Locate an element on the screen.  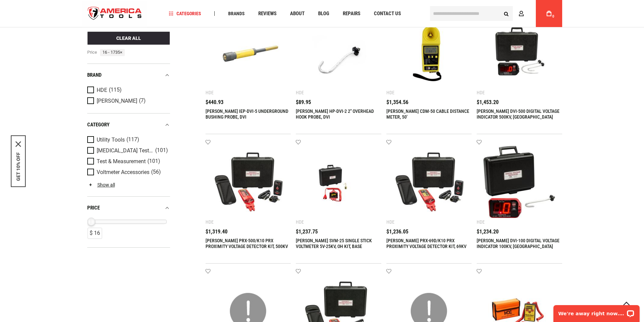
span: price is located at coordinates (92, 53).